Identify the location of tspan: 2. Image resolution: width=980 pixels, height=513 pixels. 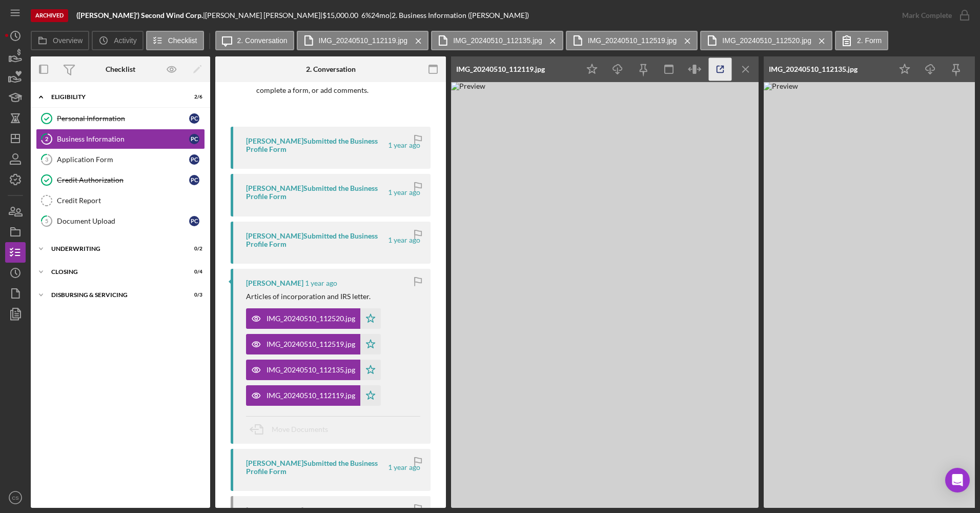
(47, 138).